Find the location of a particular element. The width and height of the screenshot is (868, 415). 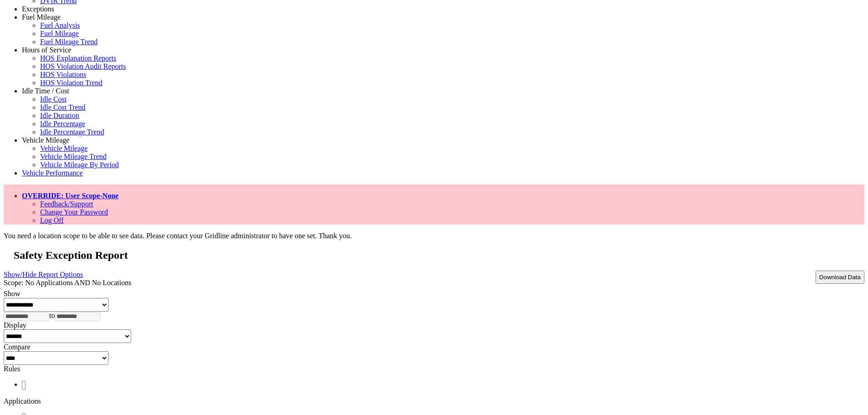

a: Vehicle Performance is located at coordinates (53, 173).